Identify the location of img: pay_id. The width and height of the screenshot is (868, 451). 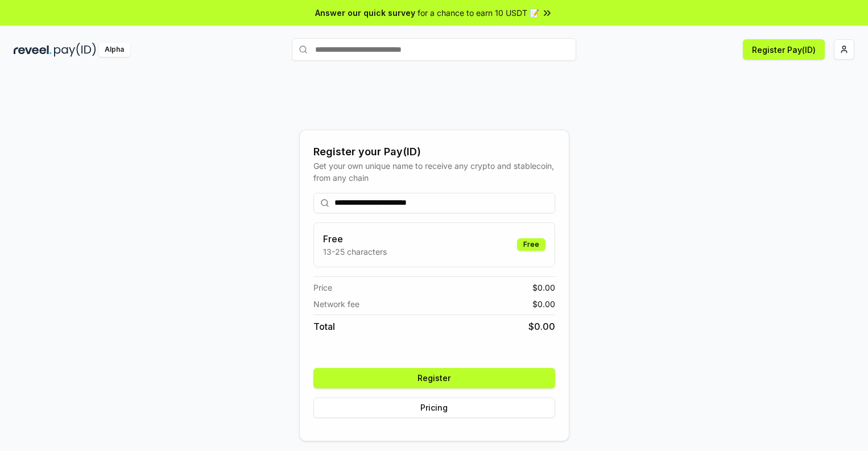
(75, 49).